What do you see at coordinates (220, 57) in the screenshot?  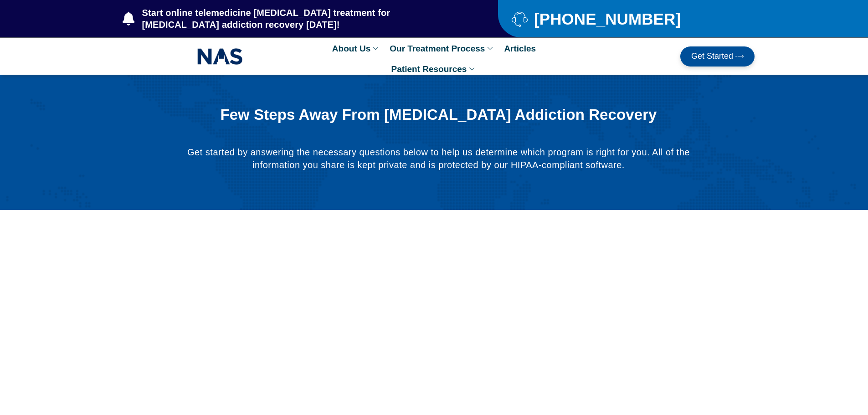 I see `img: NAS_email_signature-removebg-preview.png` at bounding box center [220, 57].